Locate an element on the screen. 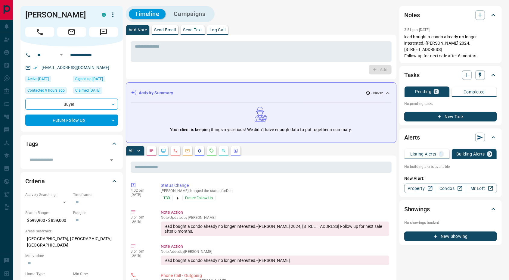 The width and height of the screenshot is (509, 280). p: Motivation: is located at coordinates (72, 255).